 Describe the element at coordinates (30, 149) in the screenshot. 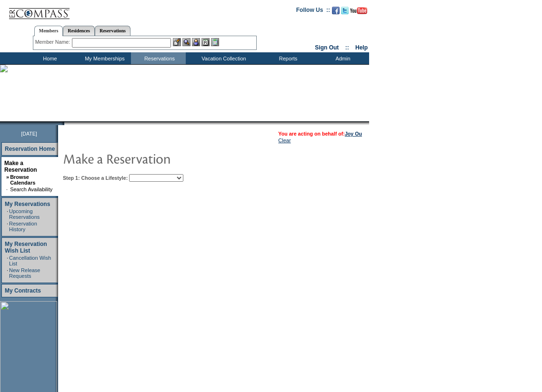

I see `a: Reservation Home` at that location.